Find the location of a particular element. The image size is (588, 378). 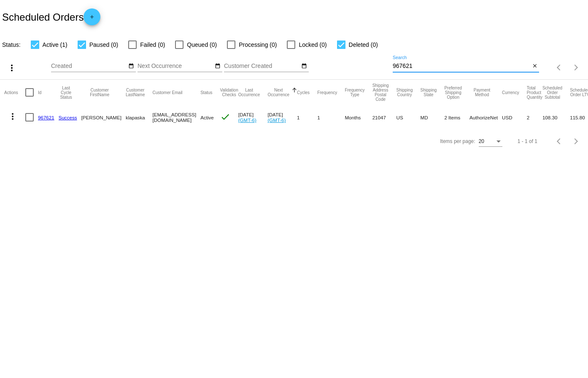

span: Queued (0) is located at coordinates (202, 45).